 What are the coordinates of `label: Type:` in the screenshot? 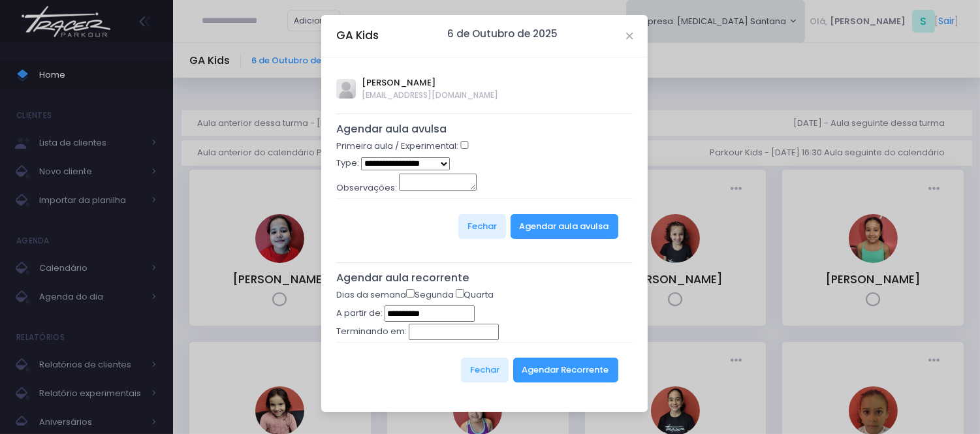 It's located at (347, 163).